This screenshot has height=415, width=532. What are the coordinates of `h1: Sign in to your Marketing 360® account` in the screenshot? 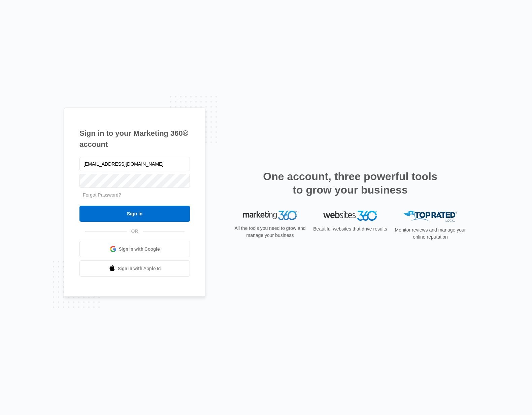 It's located at (135, 139).